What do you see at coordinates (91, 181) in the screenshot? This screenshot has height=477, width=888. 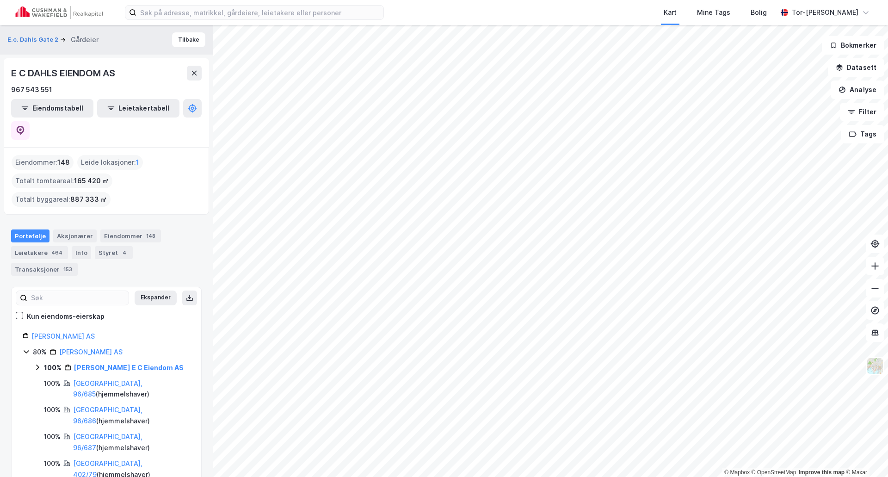 I see `span: 165 420 ㎡` at bounding box center [91, 181].